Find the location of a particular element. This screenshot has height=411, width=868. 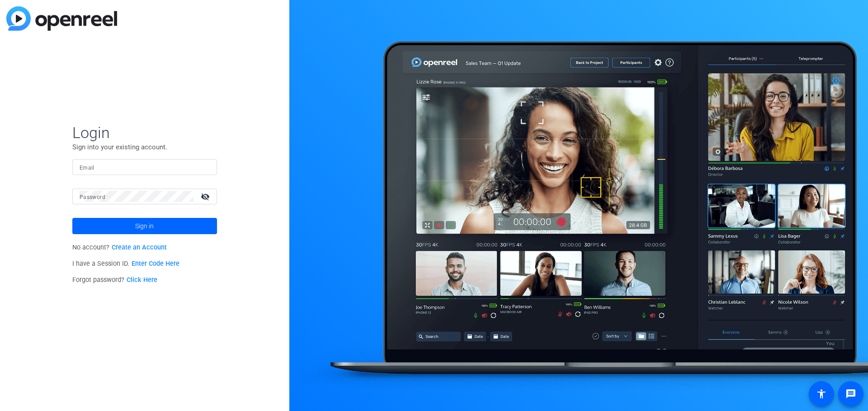

span: Forgot password? is located at coordinates (115, 280).